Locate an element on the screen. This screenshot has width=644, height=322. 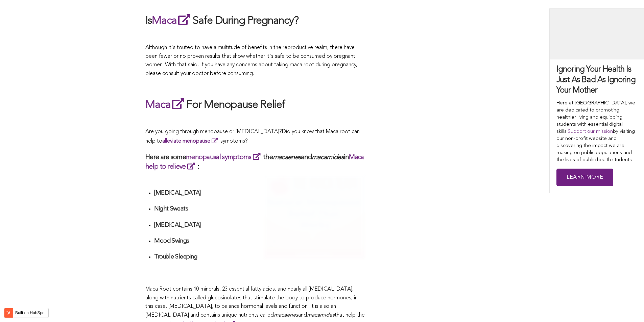
a: alleviate menopause is located at coordinates (191, 141).